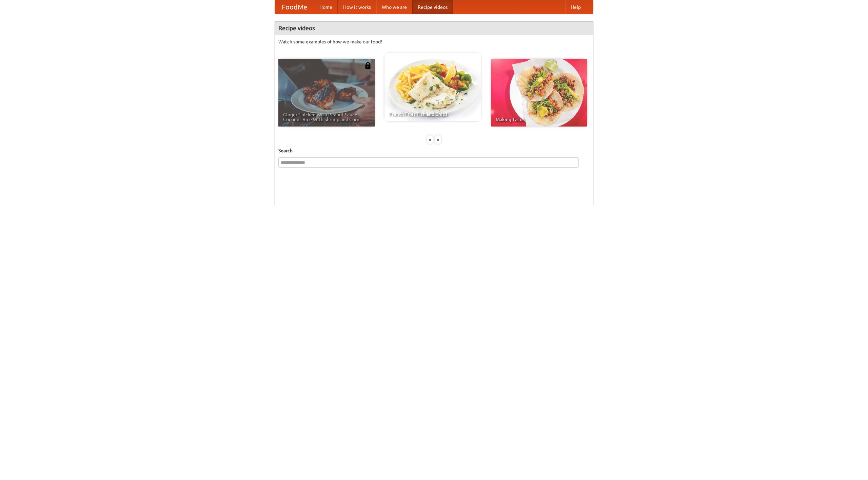  I want to click on a: FoodMe, so click(294, 7).